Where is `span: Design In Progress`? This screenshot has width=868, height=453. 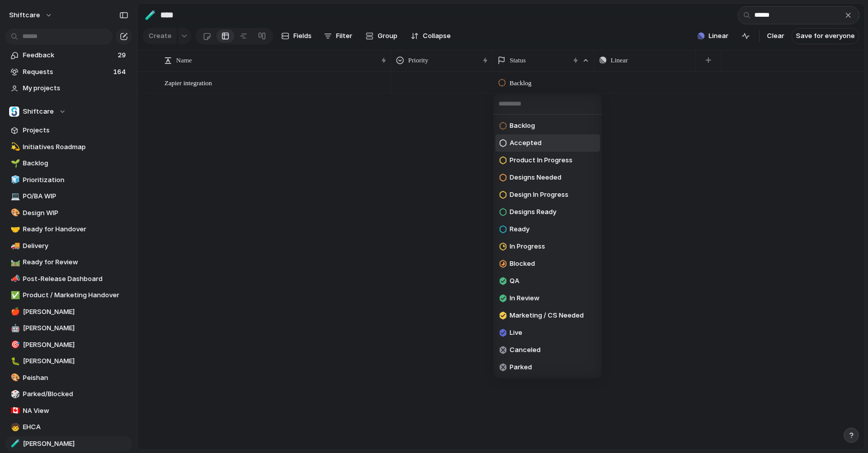 span: Design In Progress is located at coordinates (539, 195).